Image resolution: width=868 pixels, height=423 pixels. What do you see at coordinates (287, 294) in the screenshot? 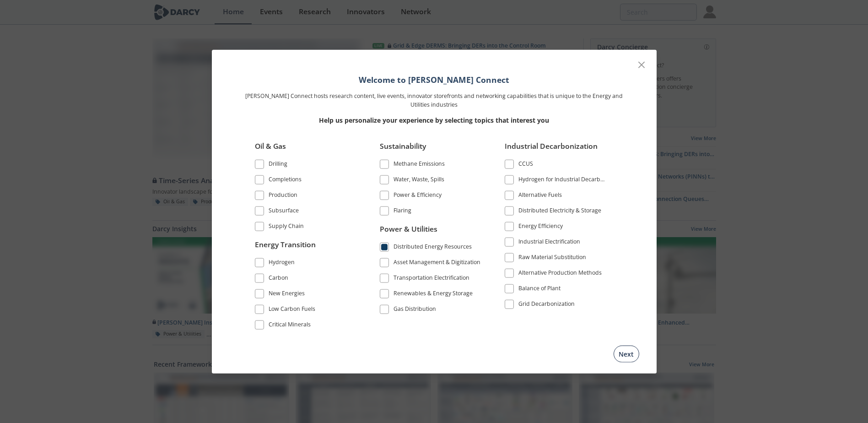
I see `div: New Energies` at bounding box center [287, 294].